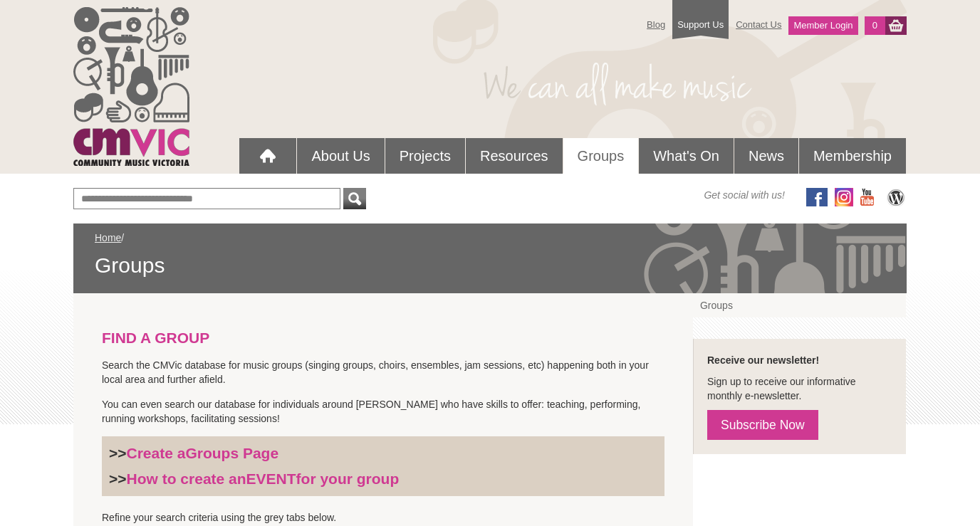  I want to click on a: Member Login, so click(823, 25).